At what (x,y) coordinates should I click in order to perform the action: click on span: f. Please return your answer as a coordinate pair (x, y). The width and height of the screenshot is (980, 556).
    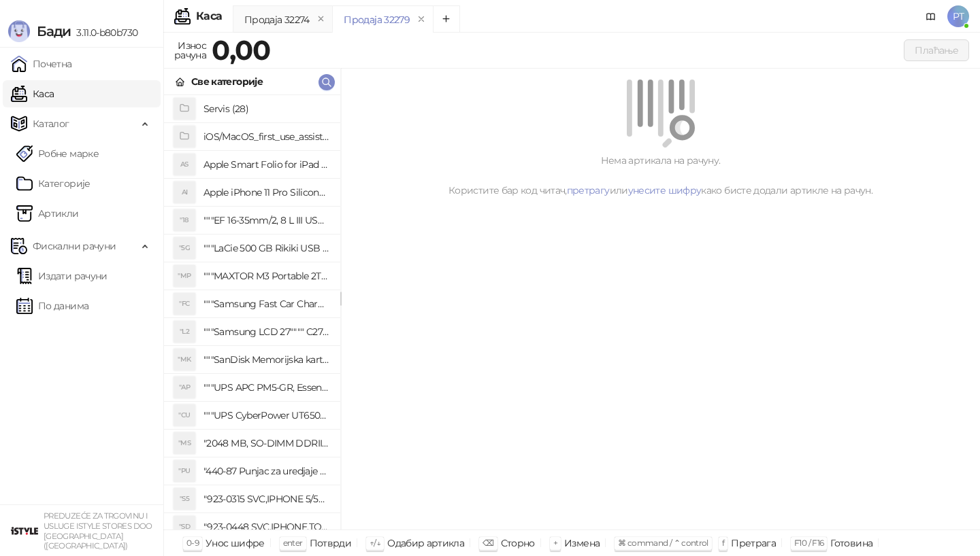
    Looking at the image, I should click on (723, 542).